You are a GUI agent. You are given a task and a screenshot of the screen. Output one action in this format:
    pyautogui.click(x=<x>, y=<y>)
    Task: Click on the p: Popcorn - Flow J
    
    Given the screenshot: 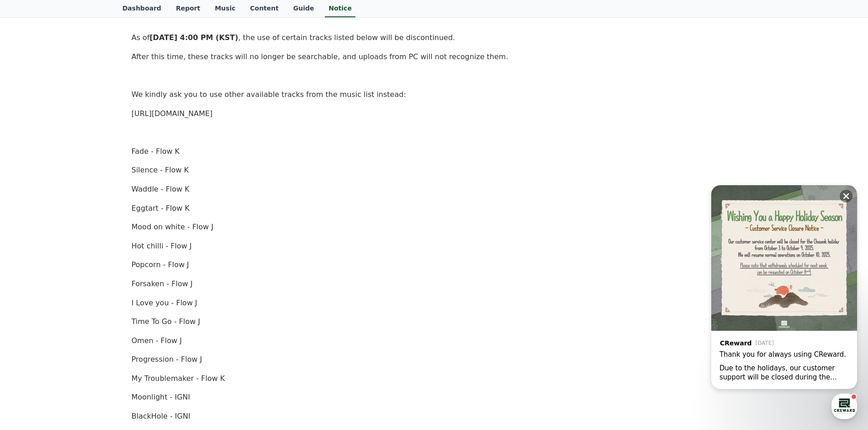 What is the action you would take?
    pyautogui.click(x=435, y=265)
    